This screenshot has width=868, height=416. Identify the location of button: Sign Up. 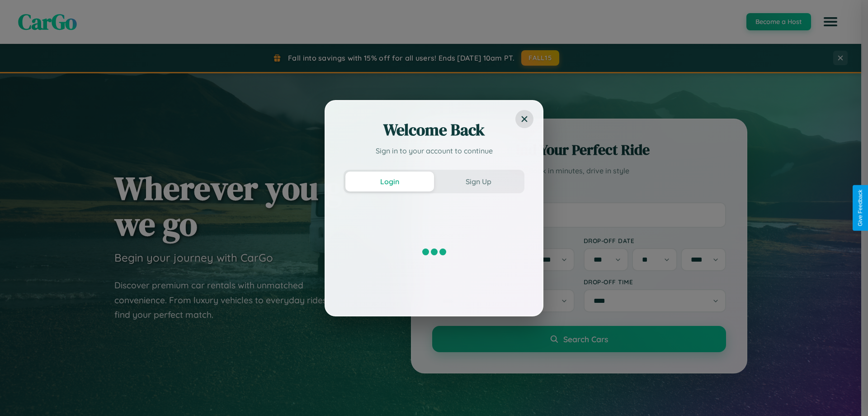
(479, 181).